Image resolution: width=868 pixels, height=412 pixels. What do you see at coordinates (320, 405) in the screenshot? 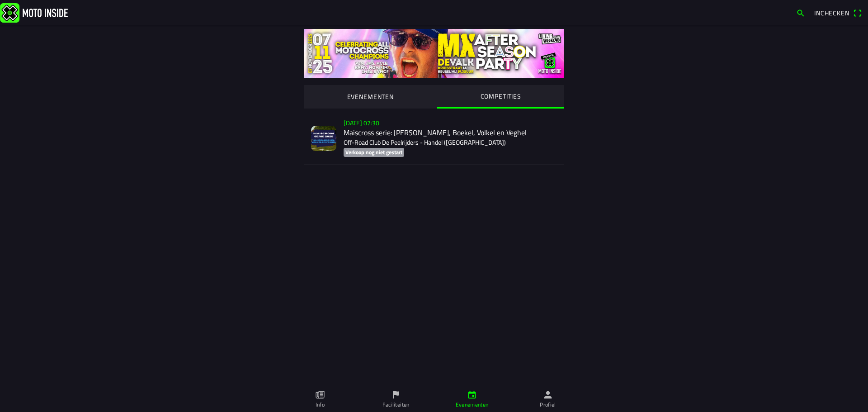
I see `ion-label: Info` at bounding box center [320, 405].